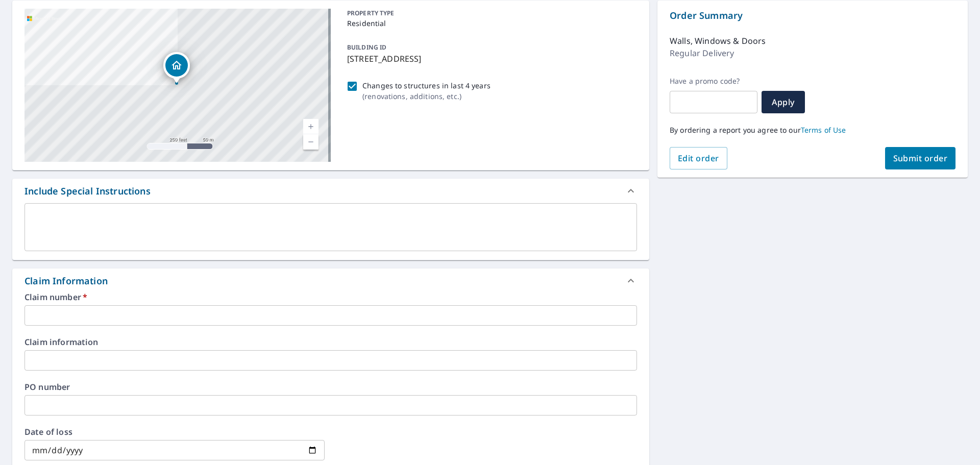  Describe the element at coordinates (714, 81) in the screenshot. I see `label: Have a promo code?` at that location.